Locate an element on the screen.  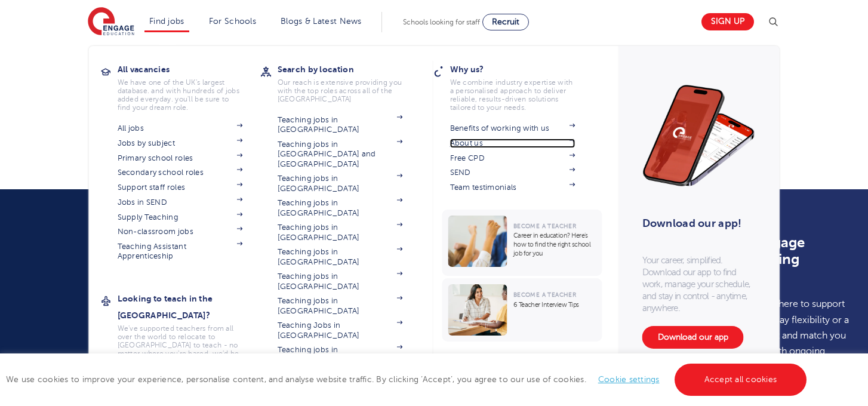
a: Team testimonials is located at coordinates (513, 188).